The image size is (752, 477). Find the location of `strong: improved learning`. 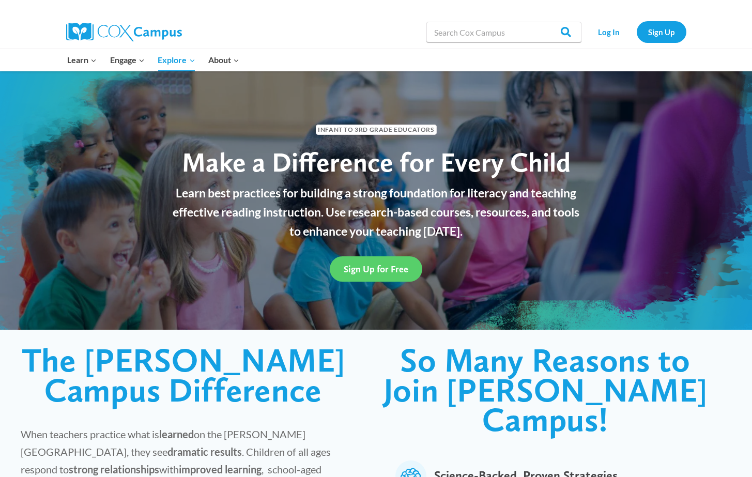

strong: improved learning is located at coordinates (220, 469).